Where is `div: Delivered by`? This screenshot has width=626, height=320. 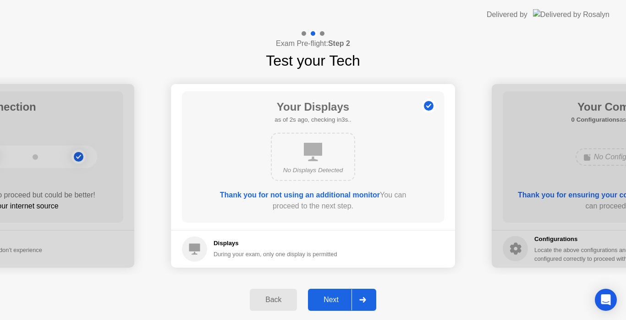
div: Delivered by is located at coordinates (507, 15).